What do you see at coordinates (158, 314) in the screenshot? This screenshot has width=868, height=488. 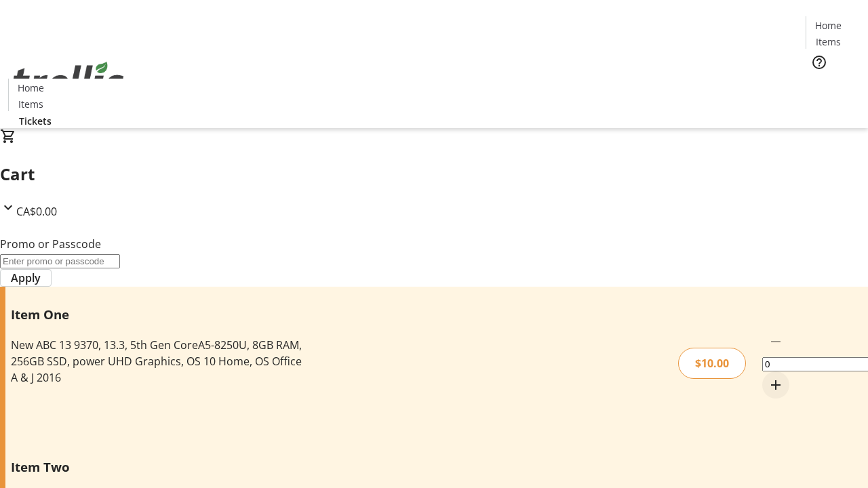 I see `h3: Item One` at bounding box center [158, 314].